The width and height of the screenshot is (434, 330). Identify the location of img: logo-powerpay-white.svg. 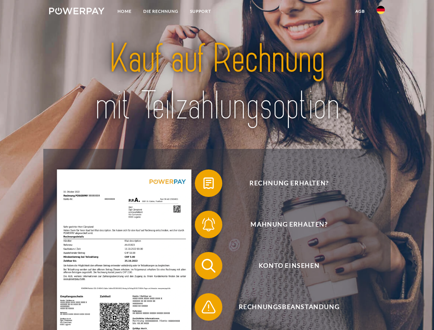
(77, 11).